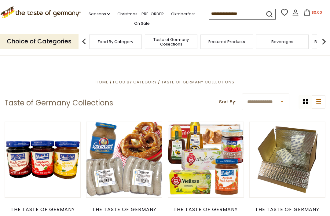 The height and width of the screenshot is (216, 330). I want to click on img: The Taste of Germany Honey Jam Tea Collection, 7pc - FREE SHIPPING, so click(206, 159).